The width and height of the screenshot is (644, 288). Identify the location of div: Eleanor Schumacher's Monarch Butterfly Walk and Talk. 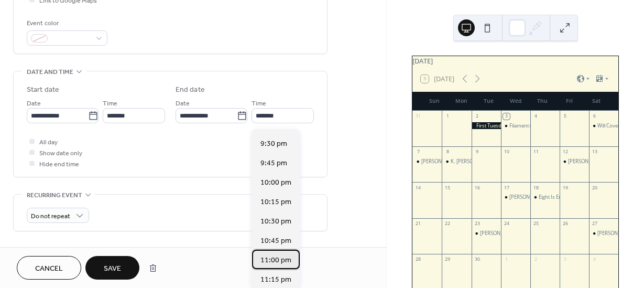
(574, 161).